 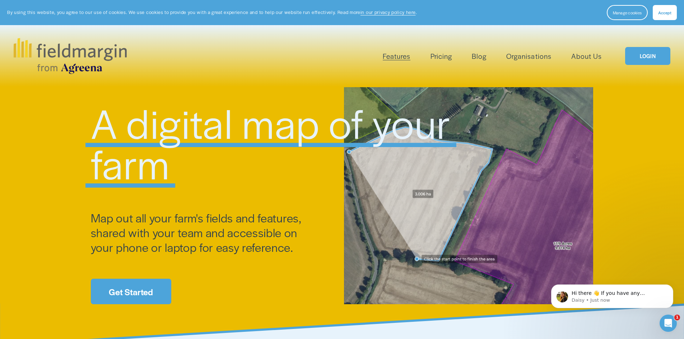 I want to click on span: Features, so click(x=396, y=56).